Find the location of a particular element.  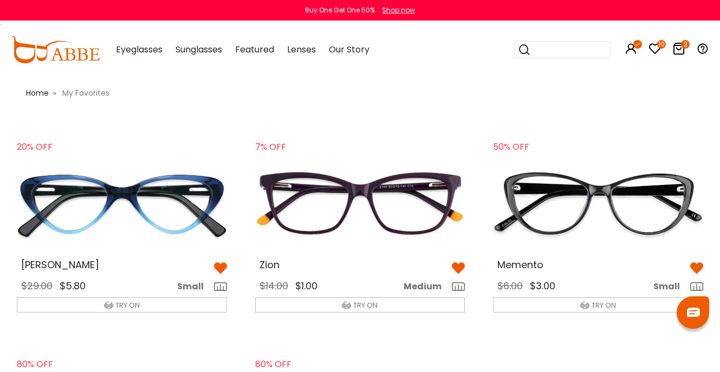

img: chat is located at coordinates (693, 312).